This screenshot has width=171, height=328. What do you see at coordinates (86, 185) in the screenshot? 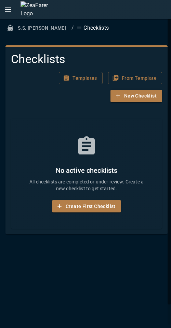
I see `p: All checklists are completed or under review. Create a new checklist to get started.` at bounding box center [86, 185].